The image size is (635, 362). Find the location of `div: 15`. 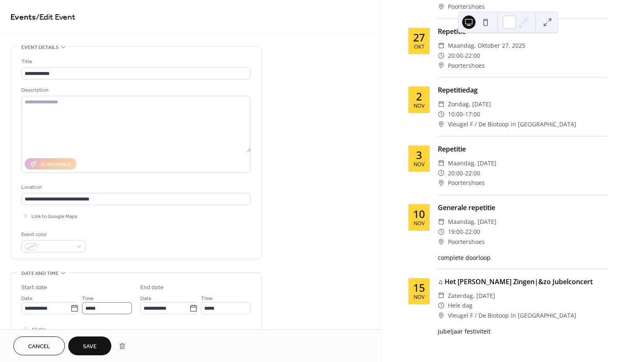

div: 15 is located at coordinates (419, 287).